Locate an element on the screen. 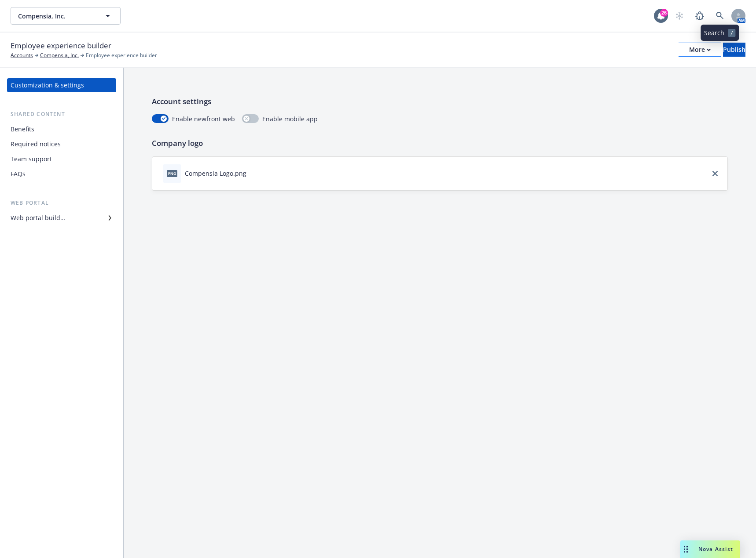 Image resolution: width=756 pixels, height=558 pixels. a: FAQs is located at coordinates (62, 174).